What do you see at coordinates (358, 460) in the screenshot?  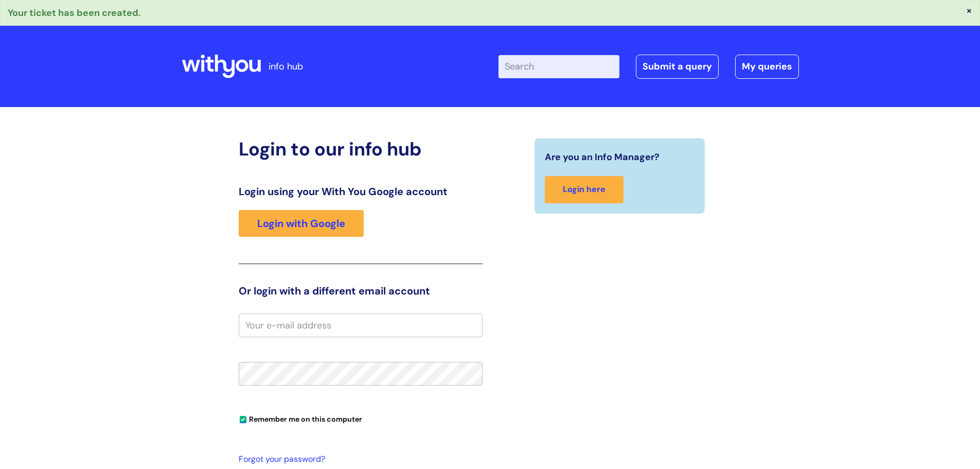 I see `a: Forgot your password?` at bounding box center [358, 460].